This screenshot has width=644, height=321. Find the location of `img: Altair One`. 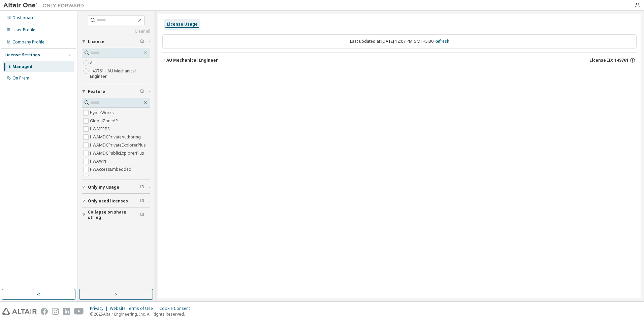

img: Altair One is located at coordinates (46, 6).